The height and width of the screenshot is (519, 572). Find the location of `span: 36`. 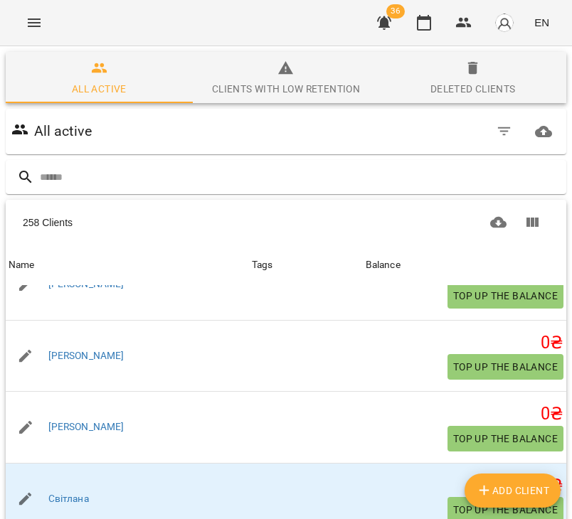

span: 36 is located at coordinates (396, 11).